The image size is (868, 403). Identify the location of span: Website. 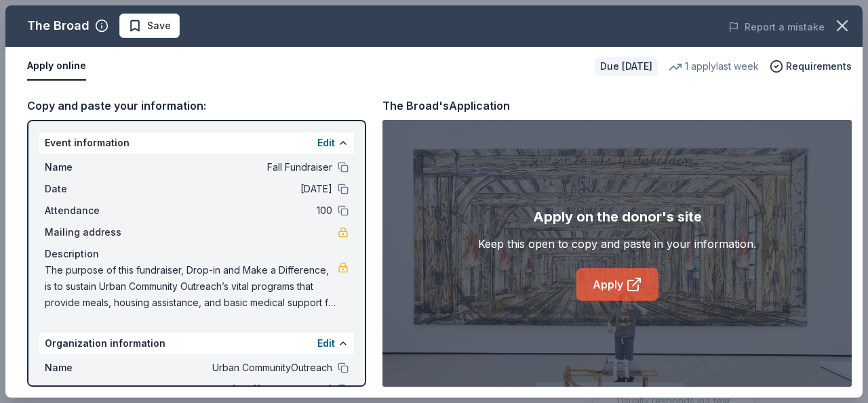
(91, 389).